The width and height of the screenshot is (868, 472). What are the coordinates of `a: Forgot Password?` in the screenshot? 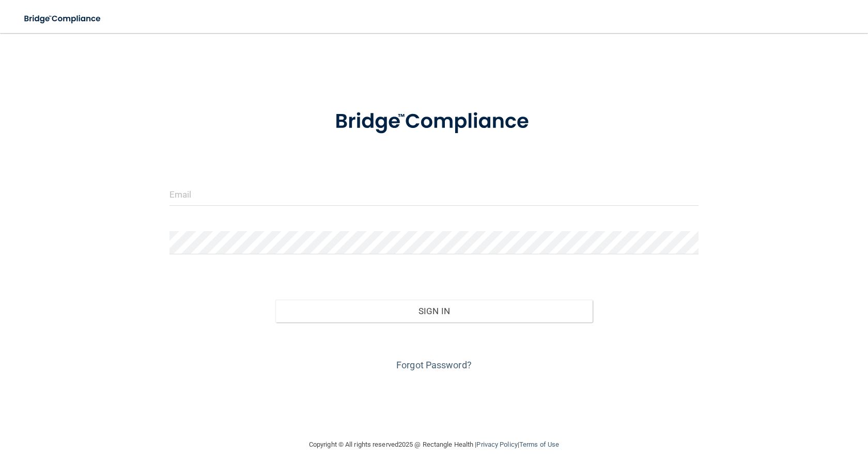 It's located at (434, 365).